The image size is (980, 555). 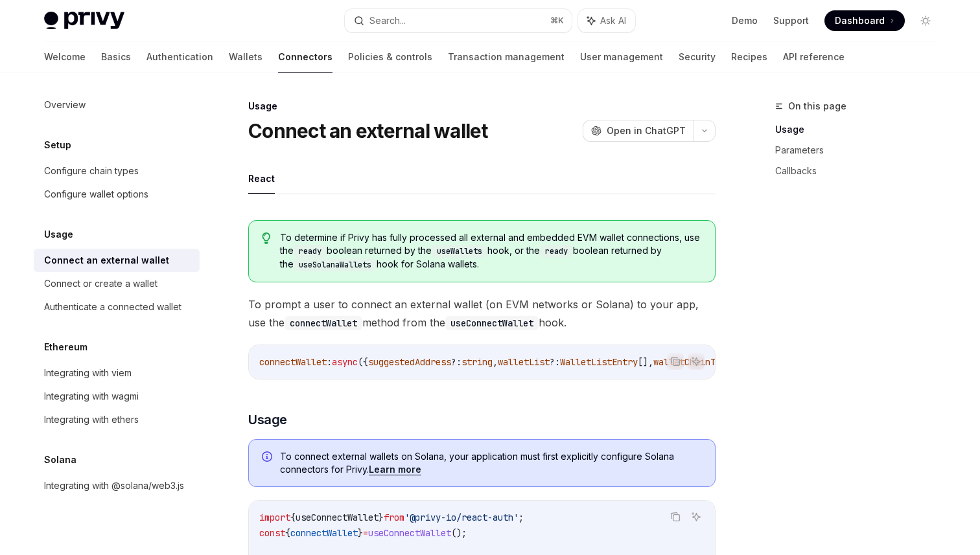 What do you see at coordinates (58, 234) in the screenshot?
I see `h5: Usage` at bounding box center [58, 234].